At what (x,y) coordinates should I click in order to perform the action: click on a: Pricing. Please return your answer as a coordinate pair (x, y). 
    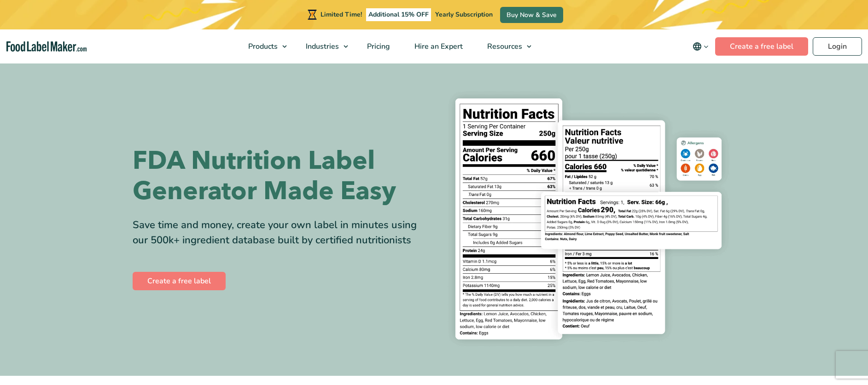
    Looking at the image, I should click on (378, 46).